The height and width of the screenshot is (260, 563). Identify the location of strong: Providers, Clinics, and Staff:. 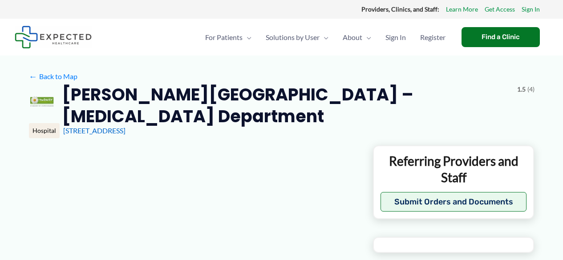
(400, 9).